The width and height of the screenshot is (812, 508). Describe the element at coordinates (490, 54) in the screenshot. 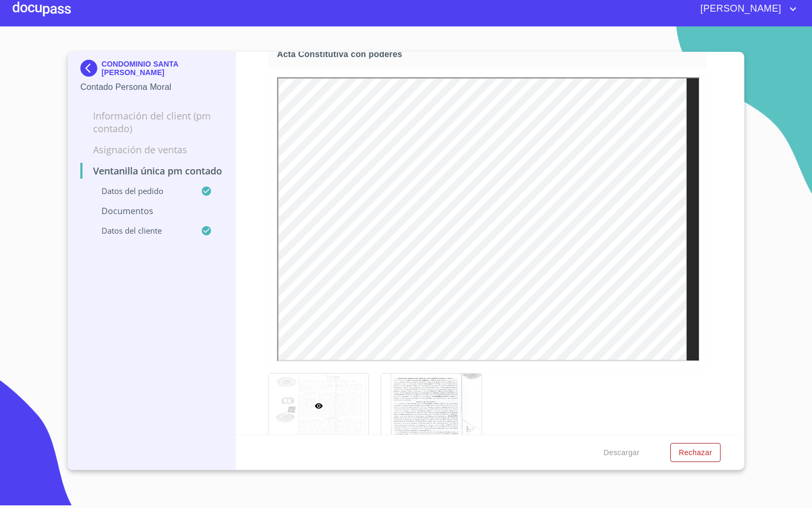

I see `span: Acta Constitutiva con poderes` at that location.